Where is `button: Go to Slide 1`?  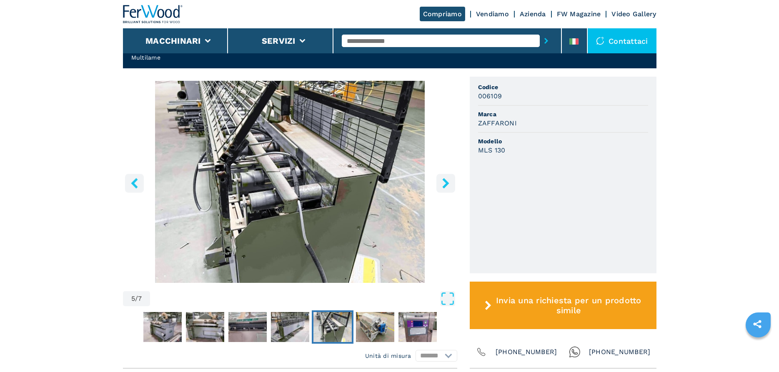 button: Go to Slide 1 is located at coordinates (163, 327).